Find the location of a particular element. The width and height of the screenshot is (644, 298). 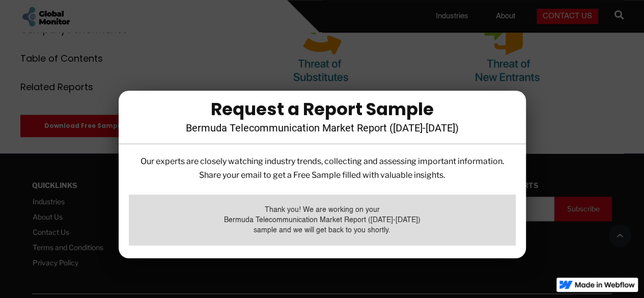

img: Made in Webflow is located at coordinates (605, 285).